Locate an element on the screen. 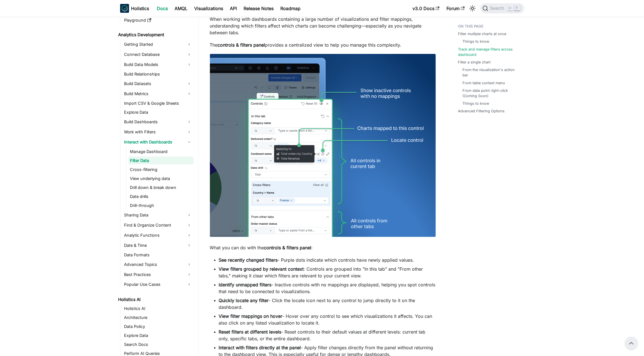  a: Find & Organize Content is located at coordinates (158, 225).